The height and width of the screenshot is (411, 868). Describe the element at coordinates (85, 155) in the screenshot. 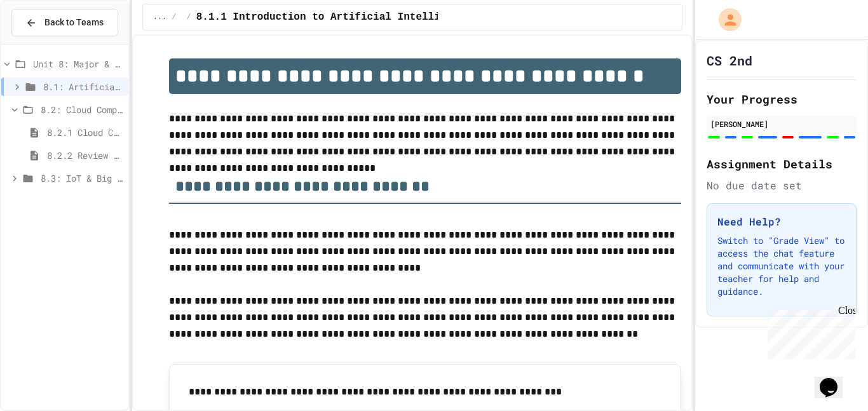

I see `span: 8.2.2 Review - Cloud Computing` at that location.